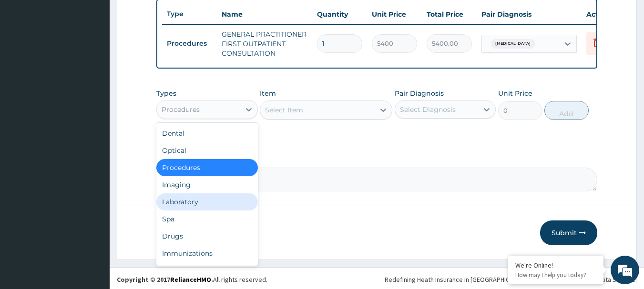  Describe the element at coordinates (566, 110) in the screenshot. I see `button: Add` at that location.